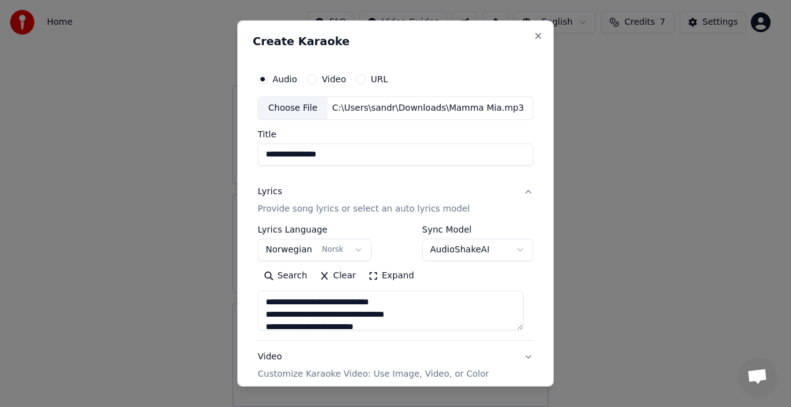  What do you see at coordinates (396, 283) in the screenshot?
I see `div: LyricsProvide song lyrics or select an auto lyrics model` at bounding box center [396, 283].